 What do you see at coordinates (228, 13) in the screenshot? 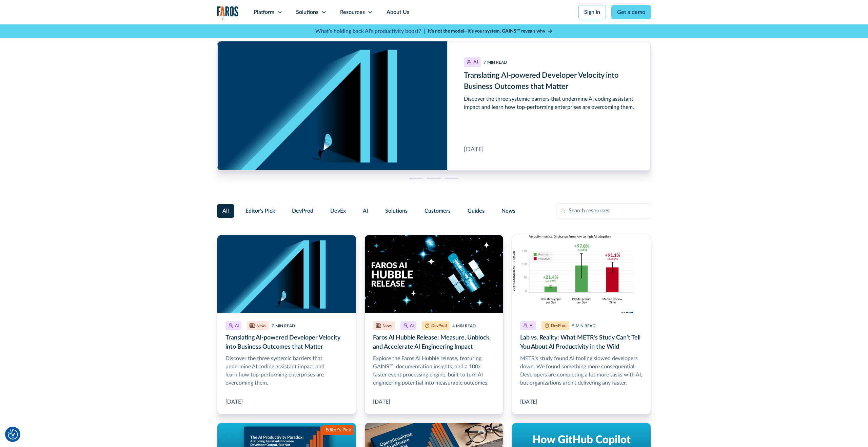
I see `a: home` at bounding box center [228, 13].